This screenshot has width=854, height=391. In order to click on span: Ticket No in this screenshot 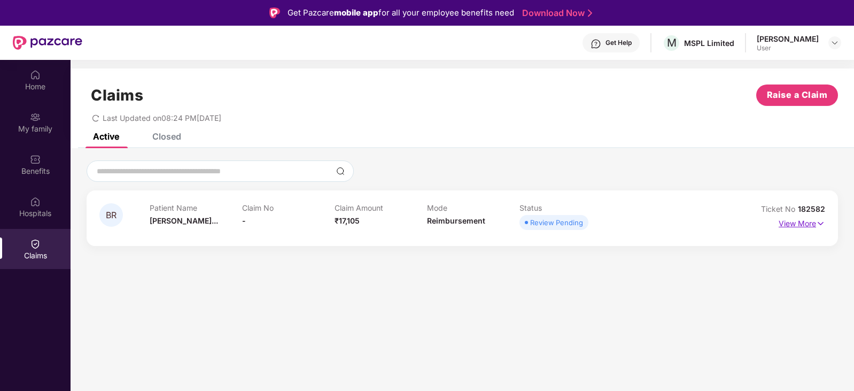, I will do `click(779, 208)`.